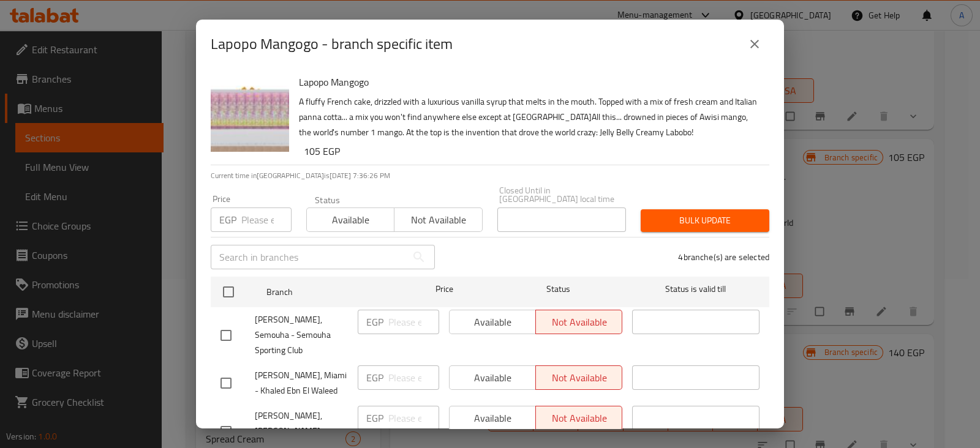  I want to click on span: Status, so click(558, 289).